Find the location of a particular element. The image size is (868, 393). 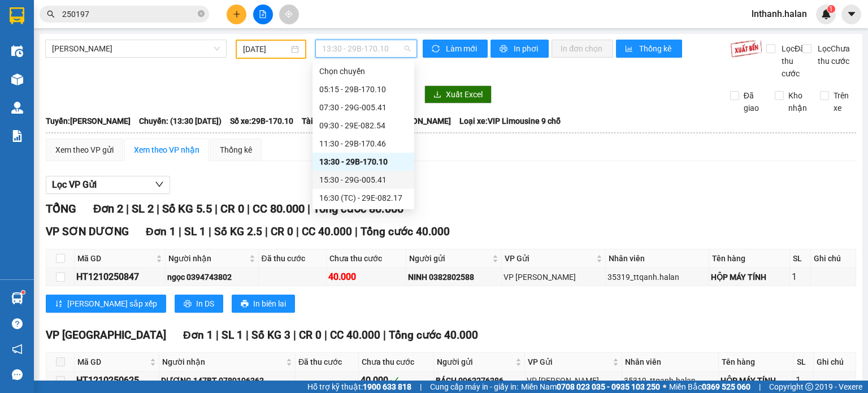

div: 07:30 - 29G-005.41 is located at coordinates (364, 107).